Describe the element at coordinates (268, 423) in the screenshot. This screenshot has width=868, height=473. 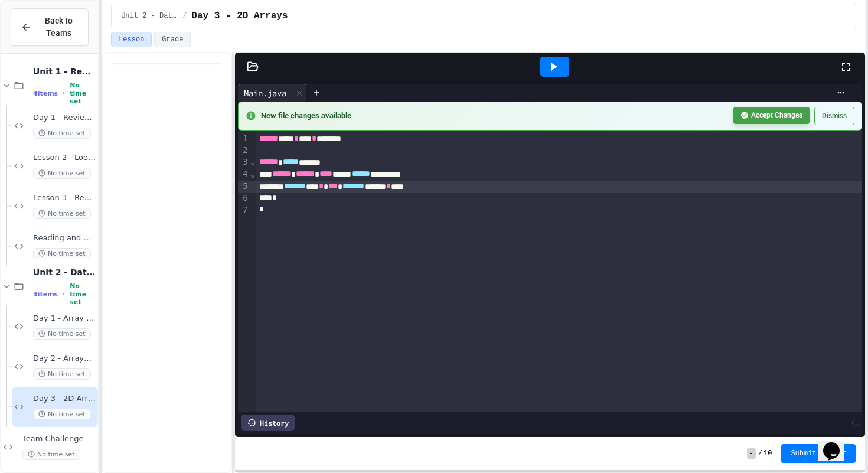
I see `div: History` at that location.